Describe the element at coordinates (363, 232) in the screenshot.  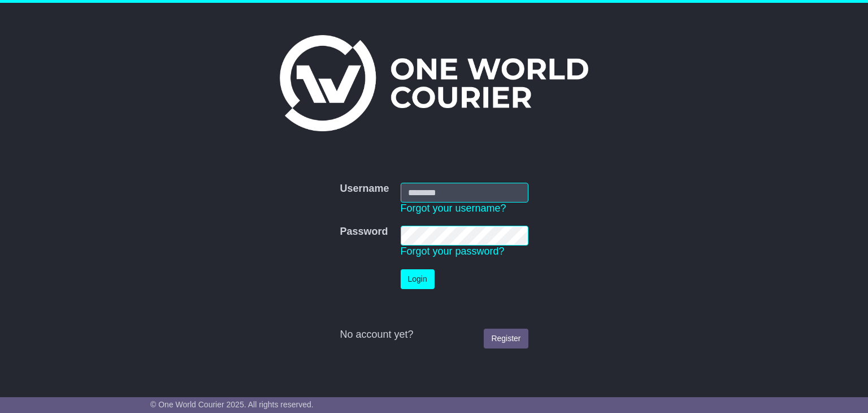
I see `label: Password` at that location.